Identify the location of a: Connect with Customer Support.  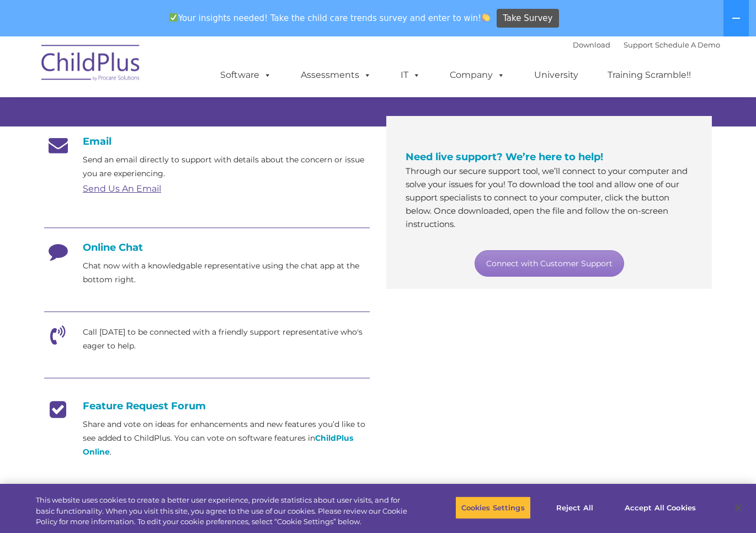
(549, 263).